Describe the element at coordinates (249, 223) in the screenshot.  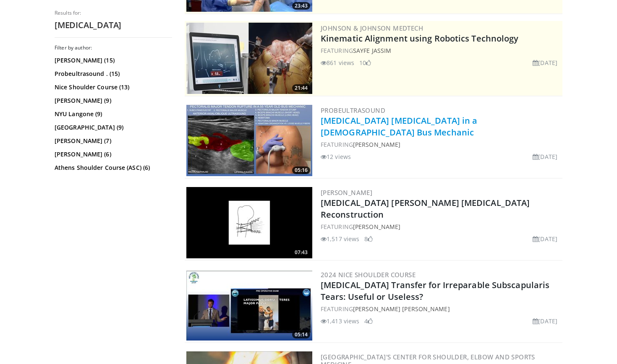
I see `a: 07:43` at that location.